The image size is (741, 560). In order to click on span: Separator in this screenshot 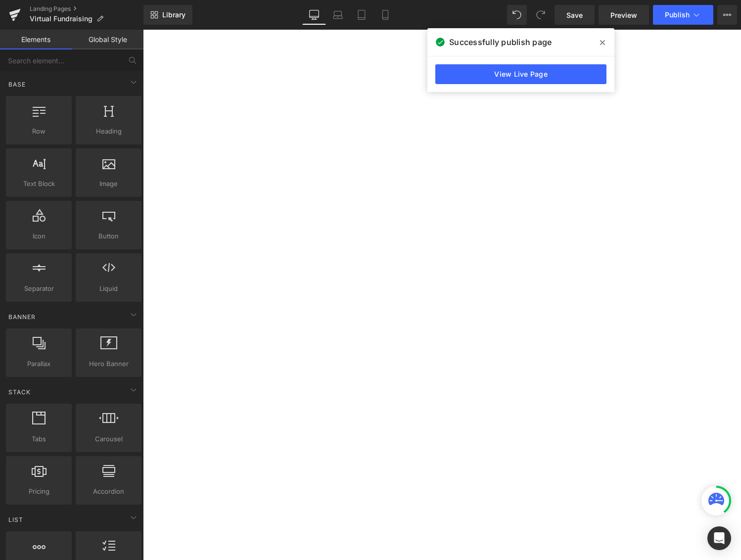, I will do `click(39, 288)`.